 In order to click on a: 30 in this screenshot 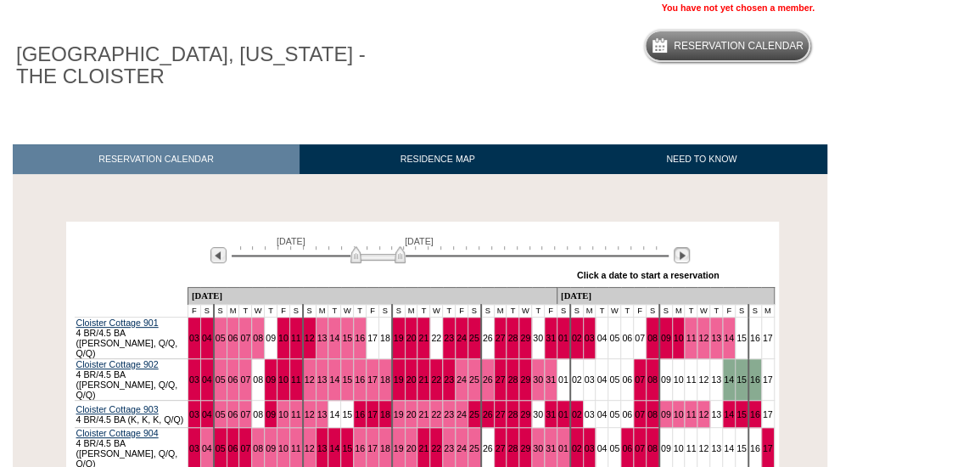, I will do `click(537, 338)`.